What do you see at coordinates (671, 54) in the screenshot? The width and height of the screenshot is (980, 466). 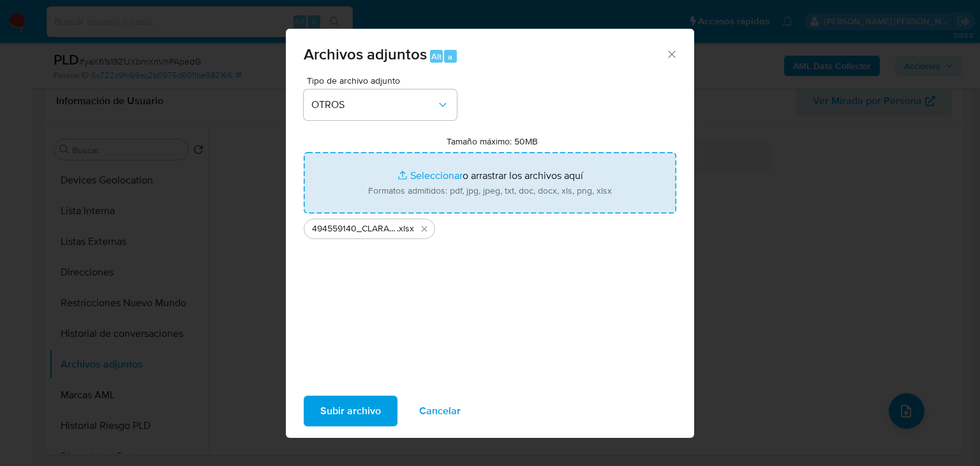 I see `button: Cerrar` at bounding box center [671, 54].